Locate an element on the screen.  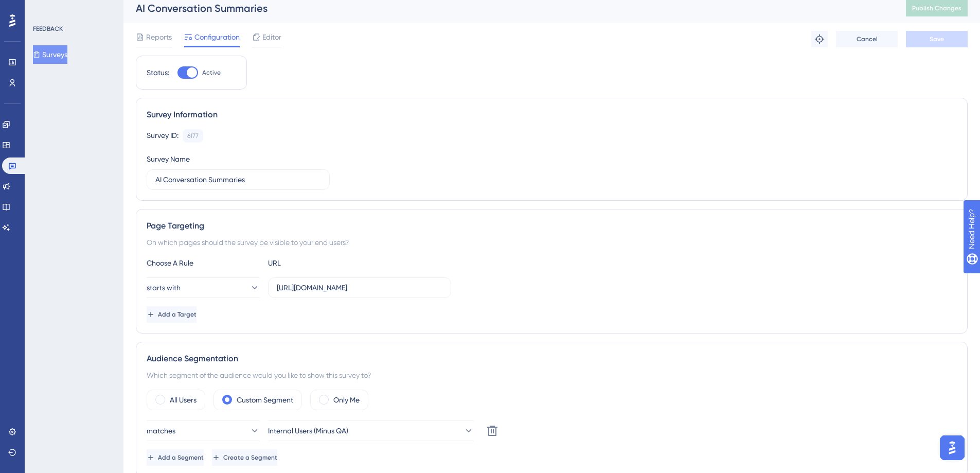
div: Survey Information is located at coordinates (552, 115).